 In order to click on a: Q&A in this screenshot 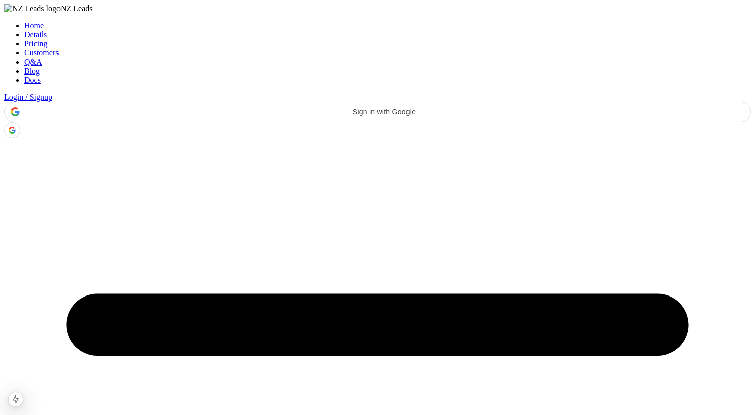, I will do `click(33, 62)`.